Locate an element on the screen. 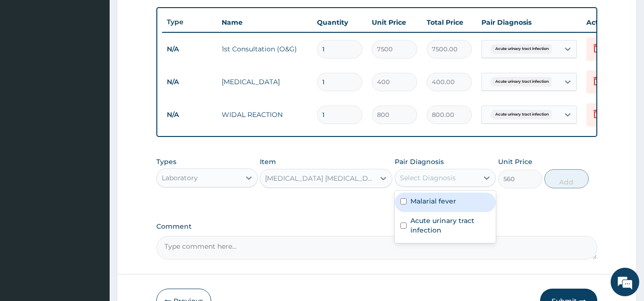 The width and height of the screenshot is (644, 301). div: Select Diagnosis is located at coordinates (427, 178).